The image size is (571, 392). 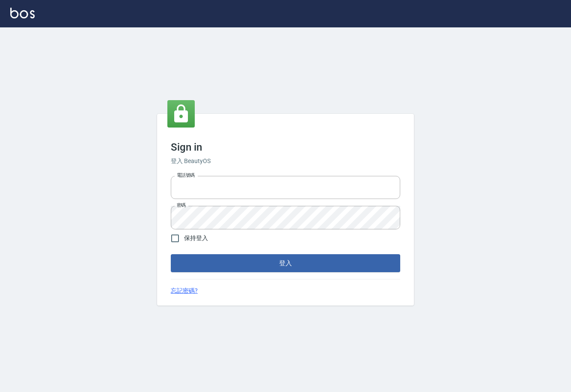 What do you see at coordinates (22, 13) in the screenshot?
I see `img: Logo` at bounding box center [22, 13].